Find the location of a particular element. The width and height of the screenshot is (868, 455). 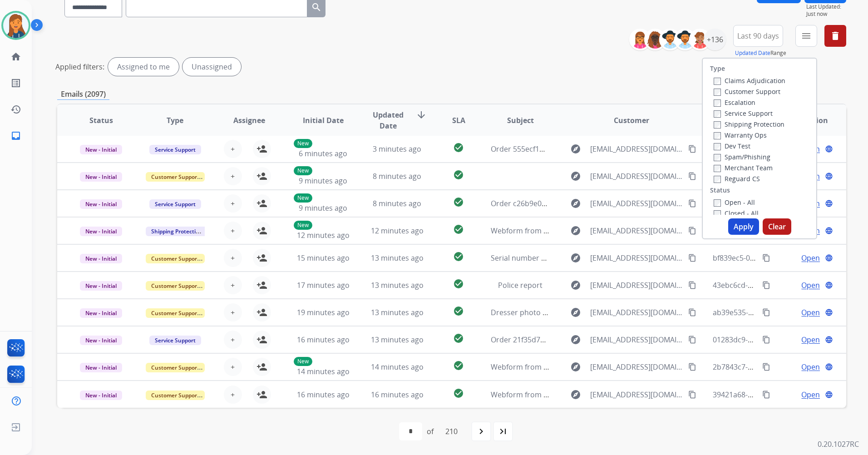

span: 14 minutes ago is located at coordinates (323, 371).